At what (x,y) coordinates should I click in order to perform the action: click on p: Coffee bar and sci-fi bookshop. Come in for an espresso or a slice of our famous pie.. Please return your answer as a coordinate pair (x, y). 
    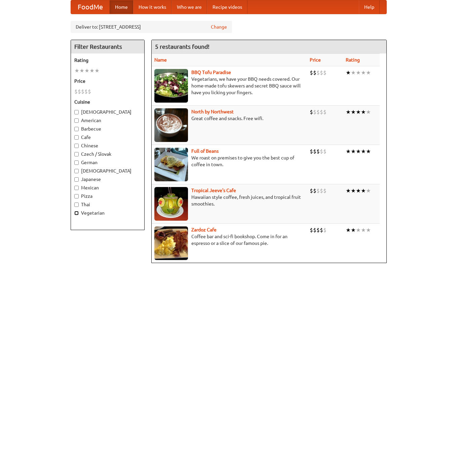
    Looking at the image, I should click on (229, 240).